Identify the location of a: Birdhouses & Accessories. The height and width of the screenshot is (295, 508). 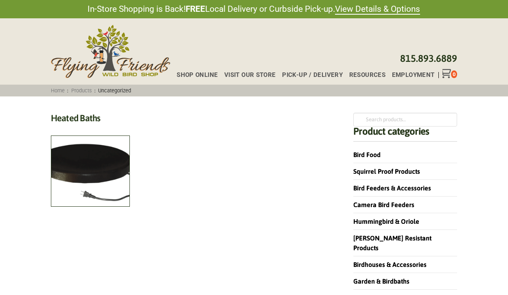
(390, 265).